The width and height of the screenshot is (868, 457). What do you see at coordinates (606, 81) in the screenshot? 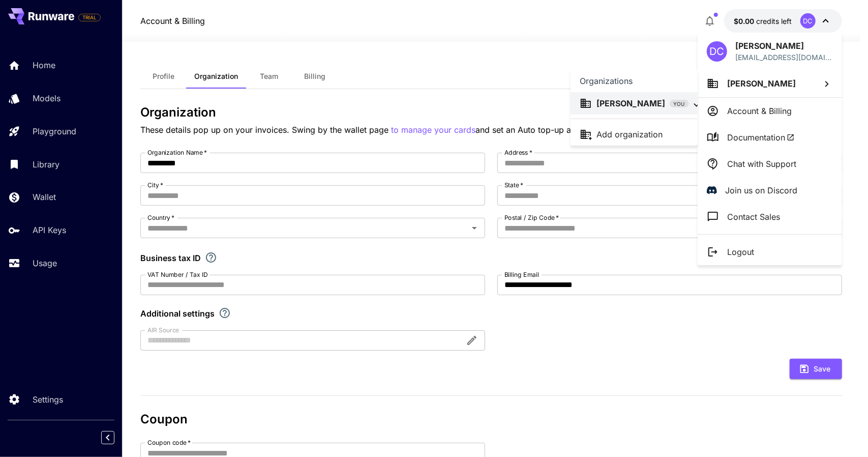
I see `p: Organizations` at bounding box center [606, 81].